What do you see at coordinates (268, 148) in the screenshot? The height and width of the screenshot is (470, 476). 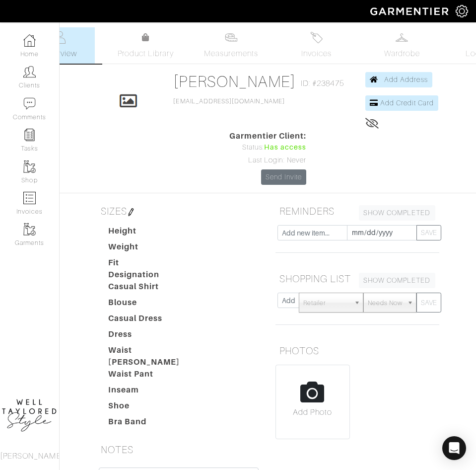 I see `div: Status:` at bounding box center [268, 148].